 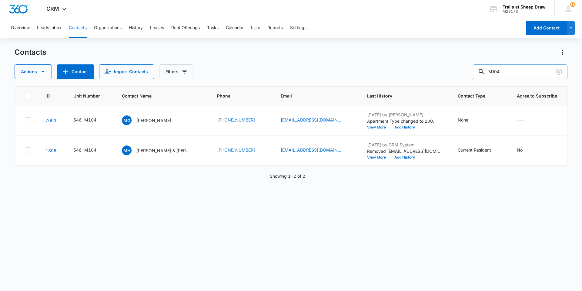 I want to click on span: ID, so click(x=48, y=96).